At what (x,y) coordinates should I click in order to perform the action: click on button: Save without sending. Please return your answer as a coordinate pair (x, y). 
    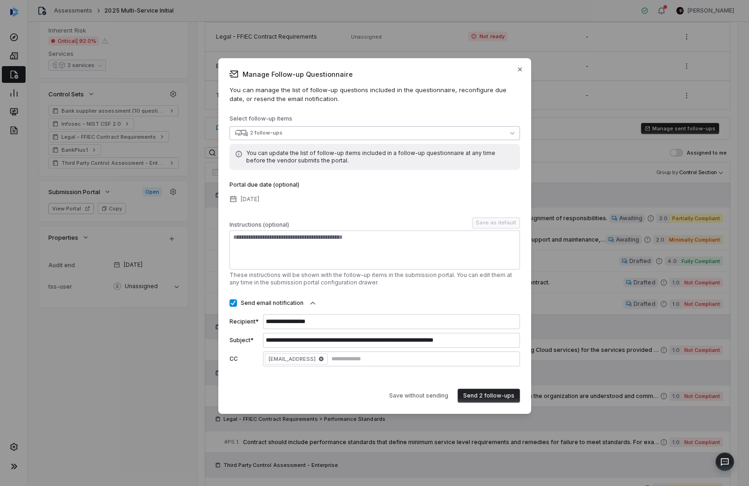
    Looking at the image, I should click on (419, 396).